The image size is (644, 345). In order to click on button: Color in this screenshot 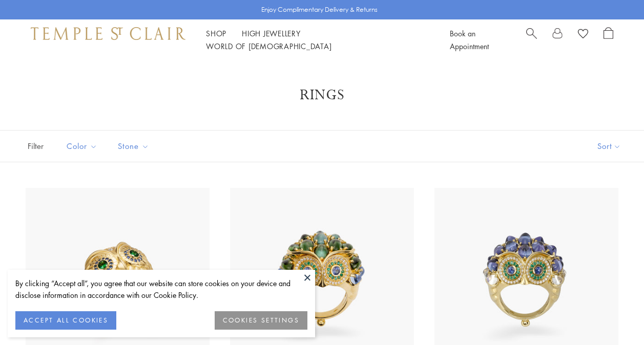, I will do `click(82, 146)`.